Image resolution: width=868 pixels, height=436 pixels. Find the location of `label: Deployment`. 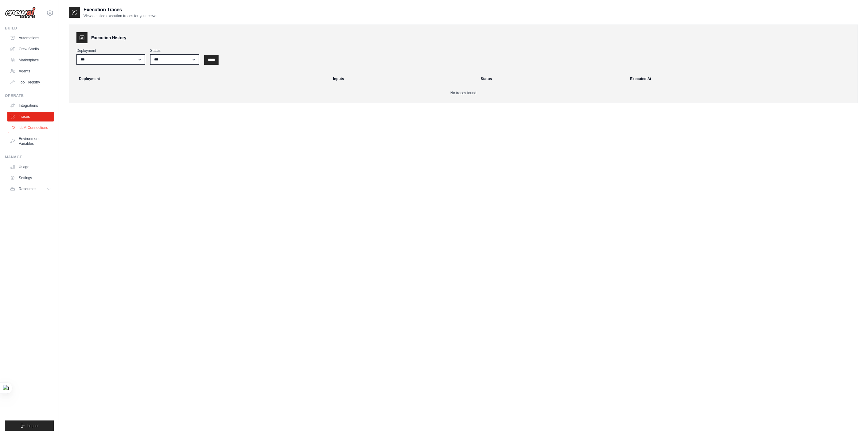

label: Deployment is located at coordinates (111, 51).